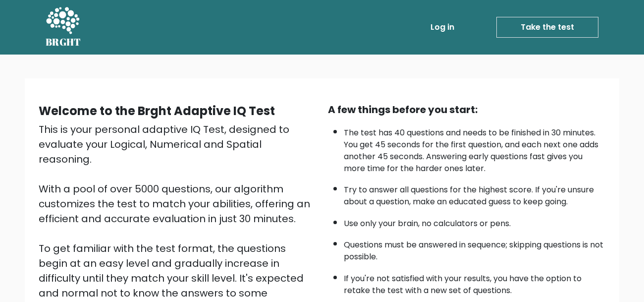 The width and height of the screenshot is (644, 302). What do you see at coordinates (475, 148) in the screenshot?
I see `li: The test has 40 questions and needs to be finished in 30 minutes. You get 45 seconds for the firs...` at bounding box center [475, 148].